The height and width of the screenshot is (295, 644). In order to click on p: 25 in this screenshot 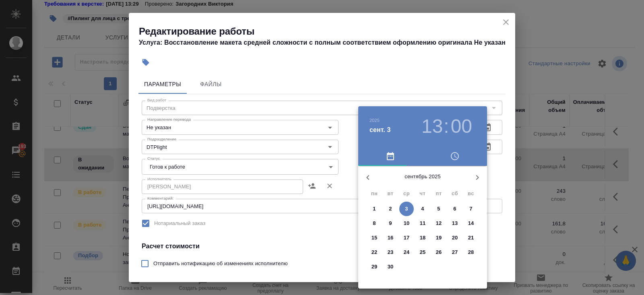, I will do `click(423, 252)`.